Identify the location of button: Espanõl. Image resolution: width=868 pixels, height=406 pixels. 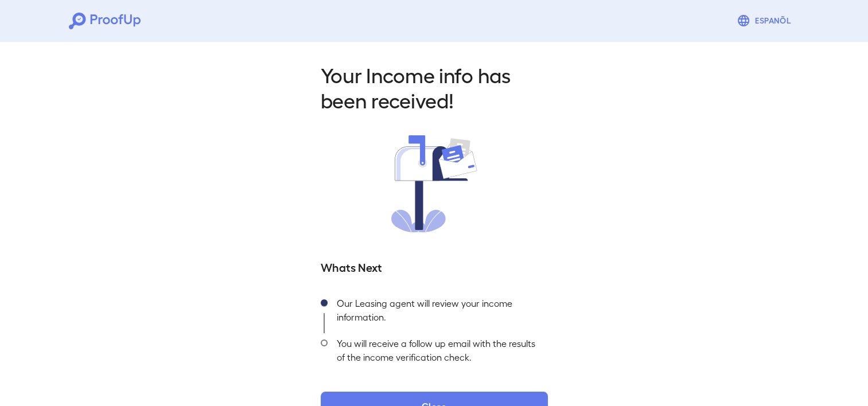
(765, 21).